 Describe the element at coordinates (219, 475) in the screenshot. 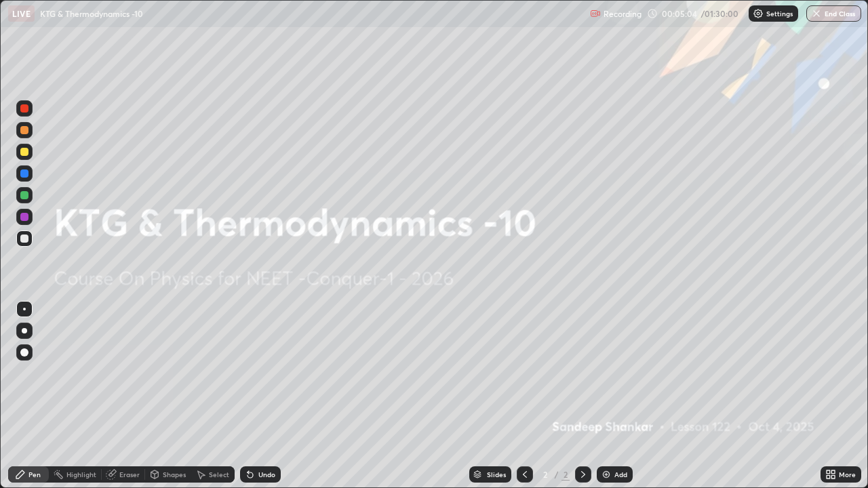

I see `div: Select` at that location.